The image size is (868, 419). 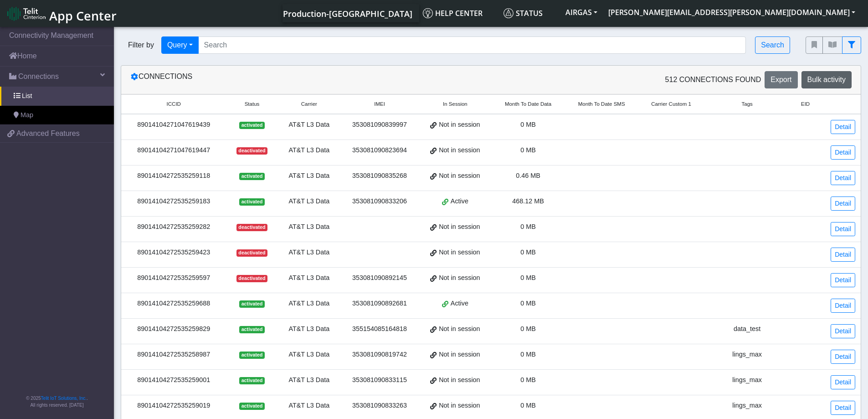 What do you see at coordinates (174, 329) in the screenshot?
I see `div: 89014104272535259829` at bounding box center [174, 329].